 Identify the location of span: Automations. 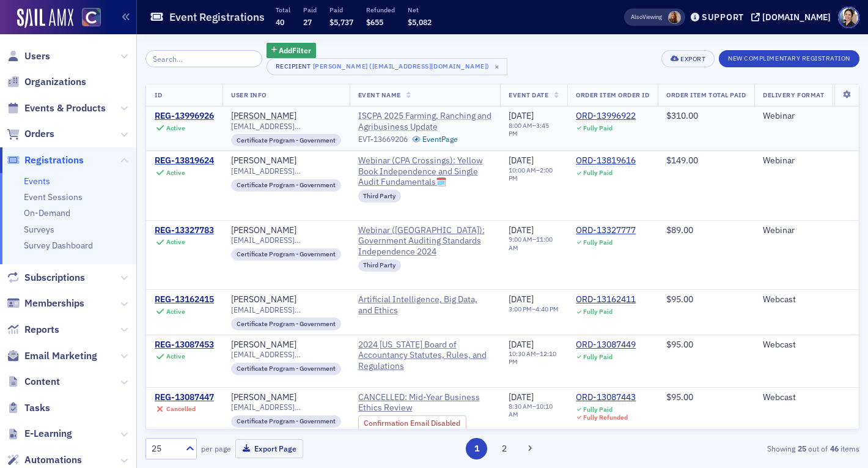
(53, 460).